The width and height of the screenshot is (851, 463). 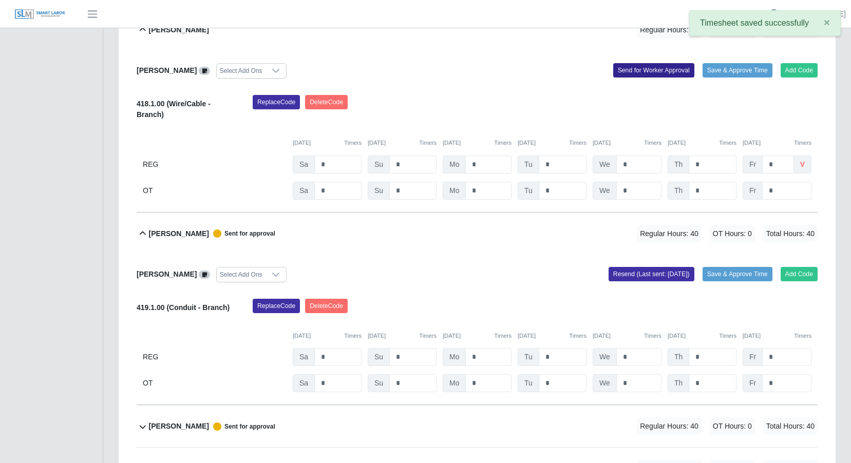 I want to click on div: Timesheet saved successfully, so click(x=765, y=23).